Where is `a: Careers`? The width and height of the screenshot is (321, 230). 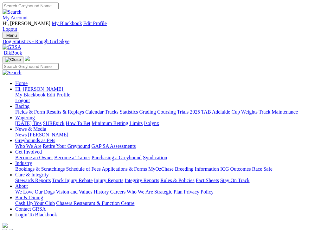 a: Careers is located at coordinates (118, 191).